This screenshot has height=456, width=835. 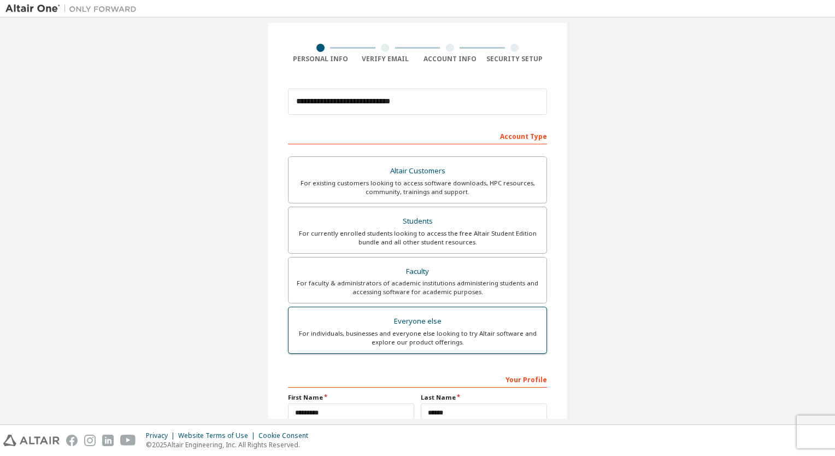 What do you see at coordinates (286, 436) in the screenshot?
I see `div: Cookie Consent` at bounding box center [286, 436].